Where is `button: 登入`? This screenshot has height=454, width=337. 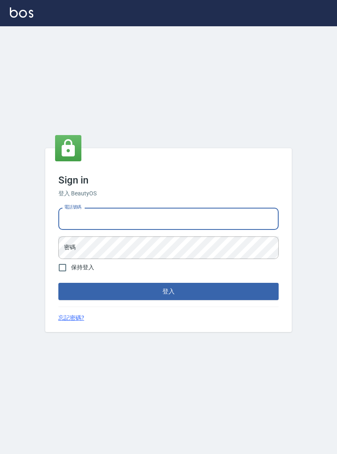 button: 登入 is located at coordinates (168, 291).